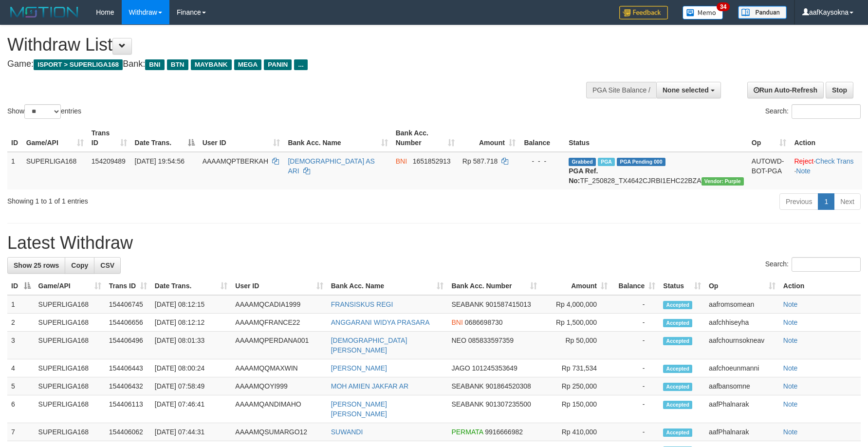 The width and height of the screenshot is (868, 447). What do you see at coordinates (742, 304) in the screenshot?
I see `td: aafromsomean` at bounding box center [742, 304].